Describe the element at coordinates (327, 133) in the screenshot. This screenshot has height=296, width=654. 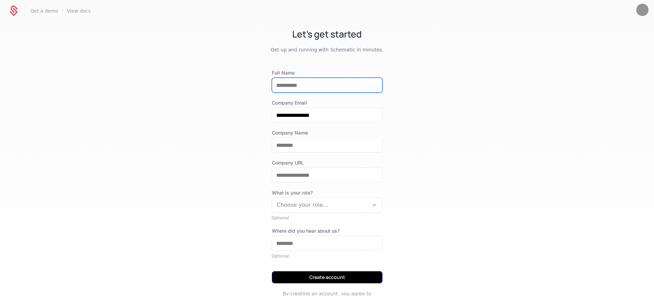
I see `label: Company Name` at that location.